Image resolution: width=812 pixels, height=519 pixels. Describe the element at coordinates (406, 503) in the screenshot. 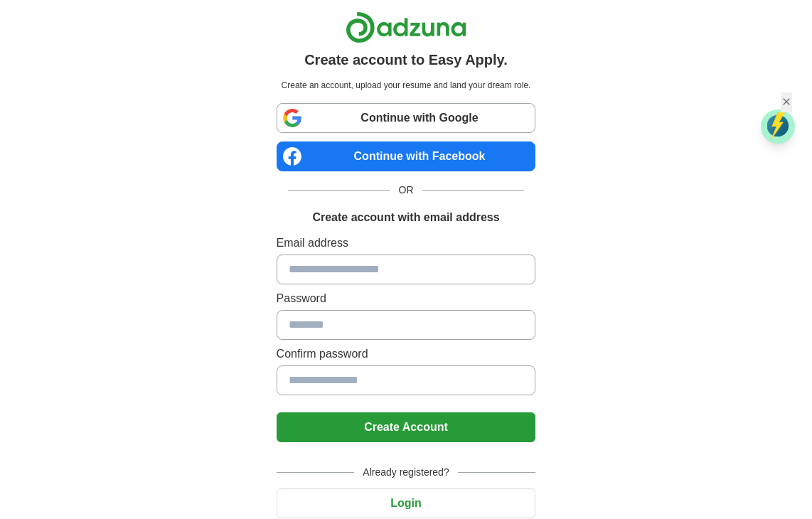

I see `button: Login` at that location.